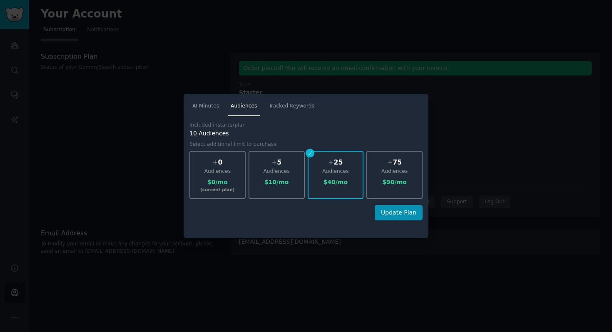 The height and width of the screenshot is (332, 612). Describe the element at coordinates (217, 125) in the screenshot. I see `div: Included in starter plan` at that location.